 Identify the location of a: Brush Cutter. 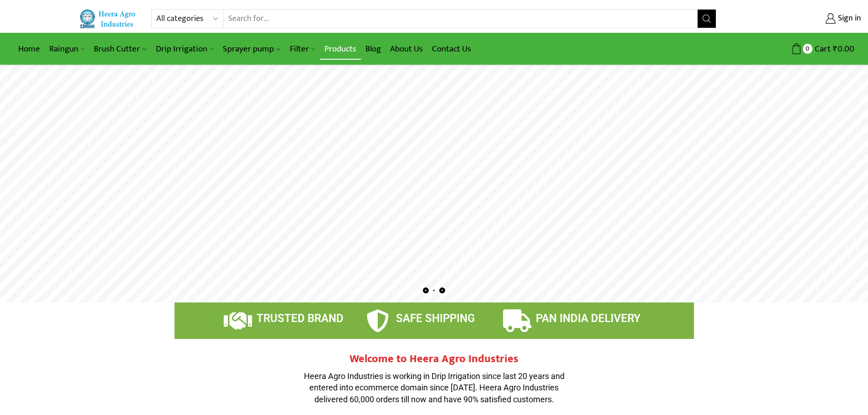
(120, 49).